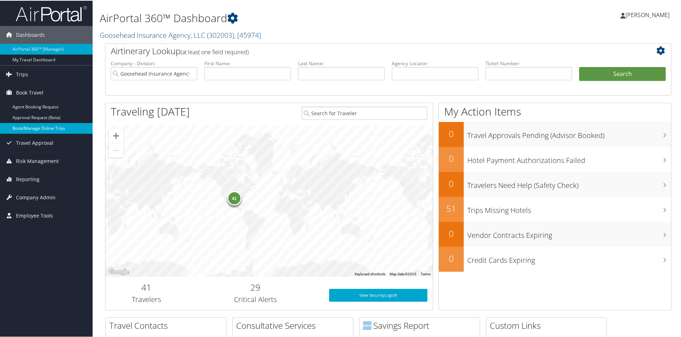 The height and width of the screenshot is (337, 681). What do you see at coordinates (435, 63) in the screenshot?
I see `label: Agency Locator:` at bounding box center [435, 63].